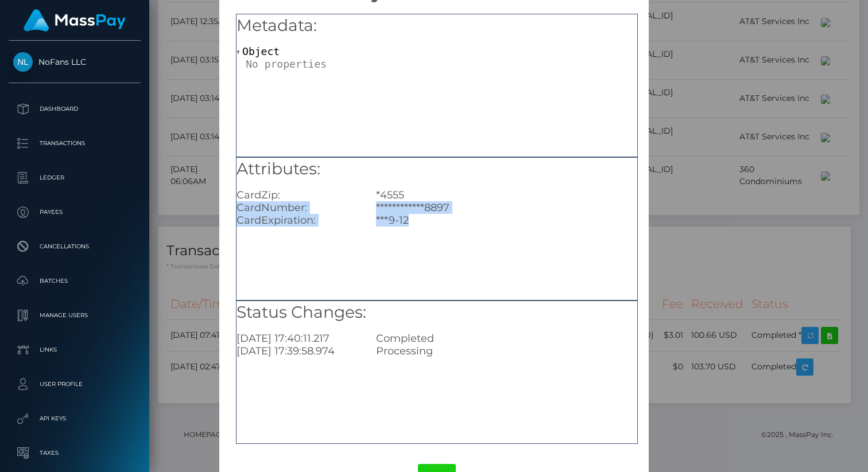  What do you see at coordinates (74, 109) in the screenshot?
I see `p: Dashboard` at bounding box center [74, 109].